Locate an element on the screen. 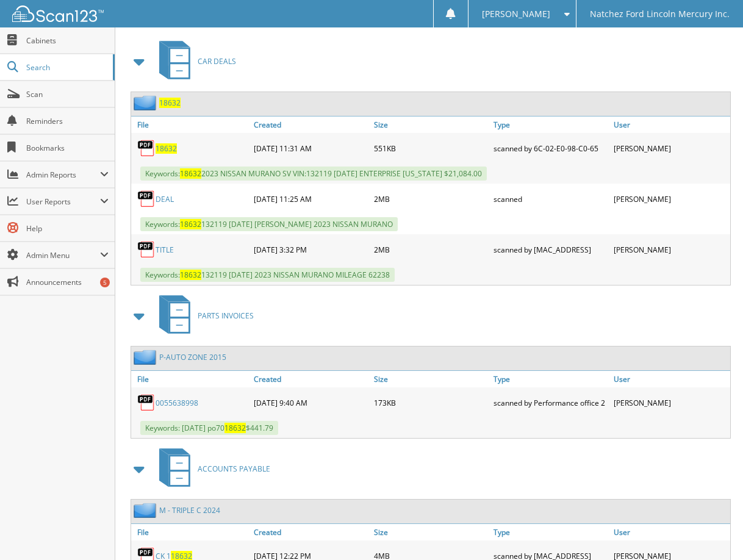 The width and height of the screenshot is (743, 560). span: PARTS INVOICES is located at coordinates (226, 315).